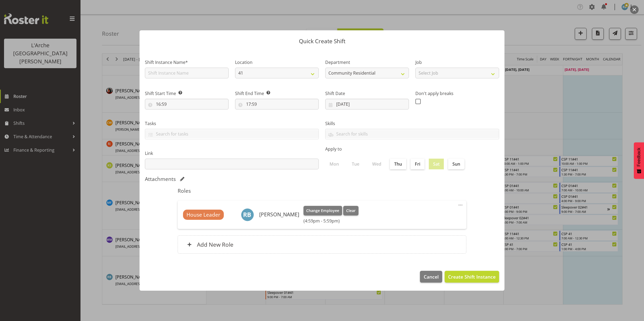 This screenshot has width=644, height=321. Describe the element at coordinates (412, 123) in the screenshot. I see `label: Skills` at that location.